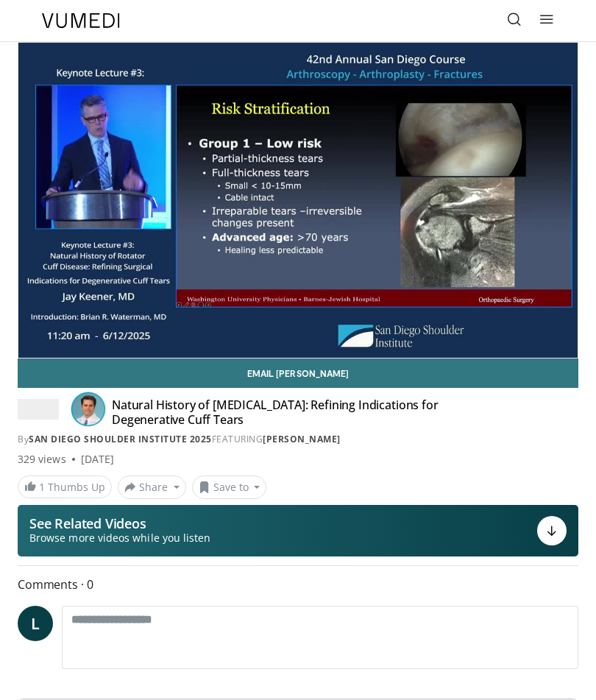 This screenshot has width=596, height=700. I want to click on a: L, so click(35, 623).